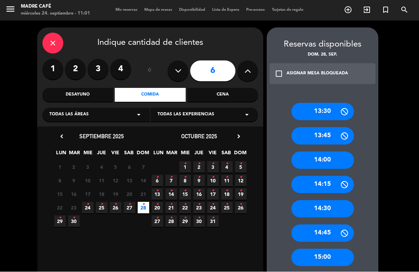 This screenshot has width=419, height=272. Describe the element at coordinates (53, 70) in the screenshot. I see `label: 1` at that location.